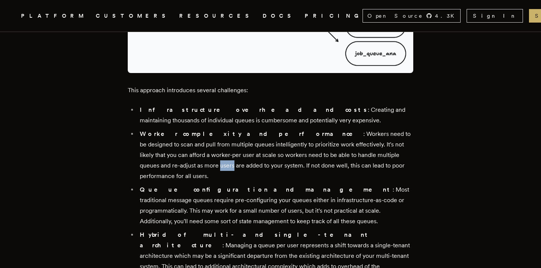 The width and height of the screenshot is (541, 268). I want to click on span: Open Source, so click(395, 16).